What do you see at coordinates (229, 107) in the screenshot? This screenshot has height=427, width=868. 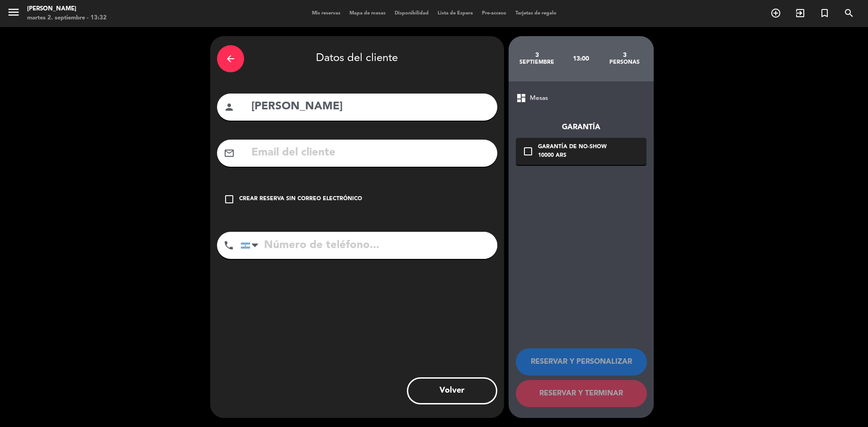 I see `i: person` at bounding box center [229, 107].